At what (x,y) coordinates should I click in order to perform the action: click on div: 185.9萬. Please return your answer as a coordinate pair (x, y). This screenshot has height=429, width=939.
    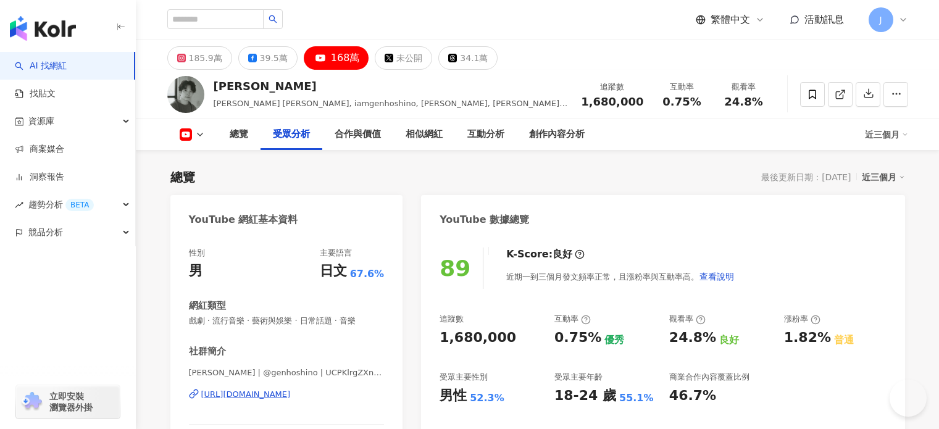
    Looking at the image, I should click on (206, 58).